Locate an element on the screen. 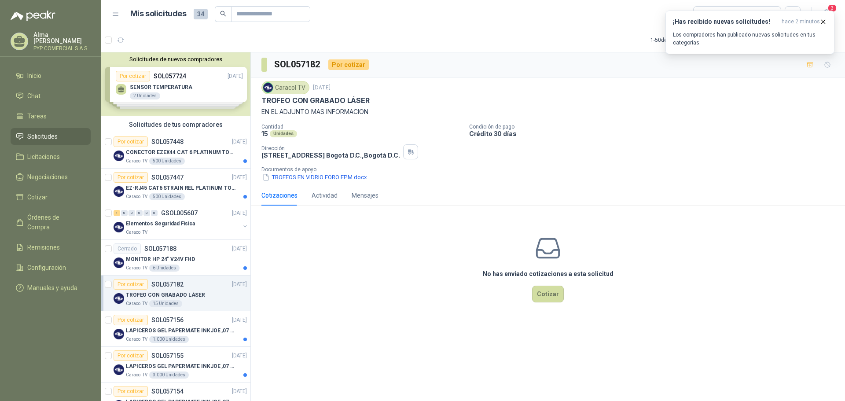 Image resolution: width=845 pixels, height=401 pixels. p: Los compradores han publicado nuevas solicitudes en tus categorías. is located at coordinates (750, 39).